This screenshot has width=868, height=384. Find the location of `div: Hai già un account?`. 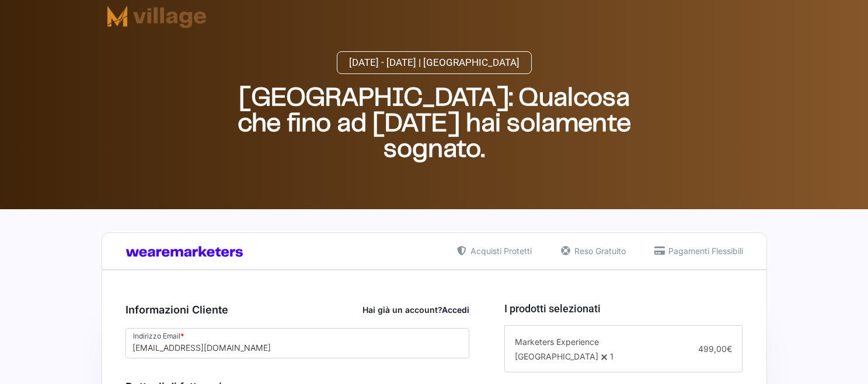

div: Hai già un account? is located at coordinates (416, 310).